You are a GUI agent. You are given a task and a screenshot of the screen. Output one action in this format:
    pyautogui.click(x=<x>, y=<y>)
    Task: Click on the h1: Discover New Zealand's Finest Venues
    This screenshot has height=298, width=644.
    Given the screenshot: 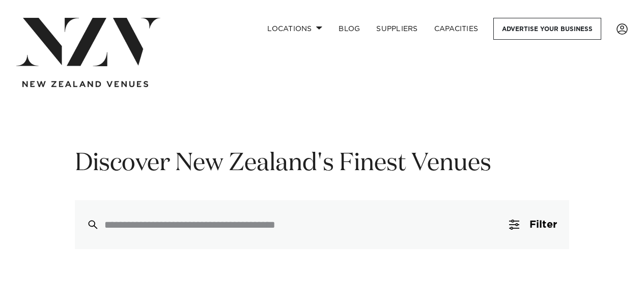 What is the action you would take?
    pyautogui.click(x=322, y=163)
    